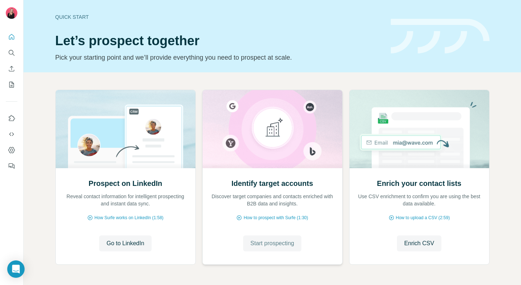  I want to click on button: Use Surfe API, so click(12, 134).